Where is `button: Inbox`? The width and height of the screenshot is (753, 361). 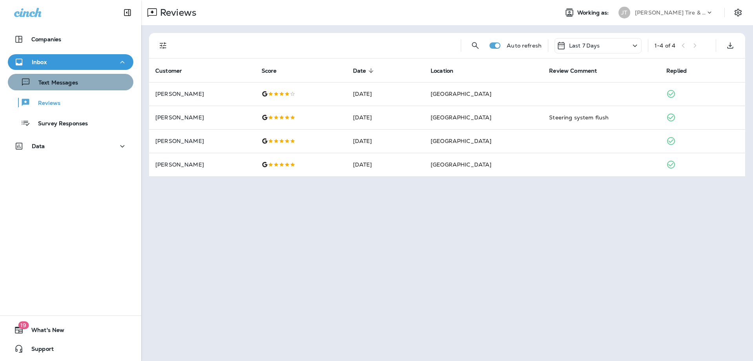
button: Inbox is located at coordinates (71, 62).